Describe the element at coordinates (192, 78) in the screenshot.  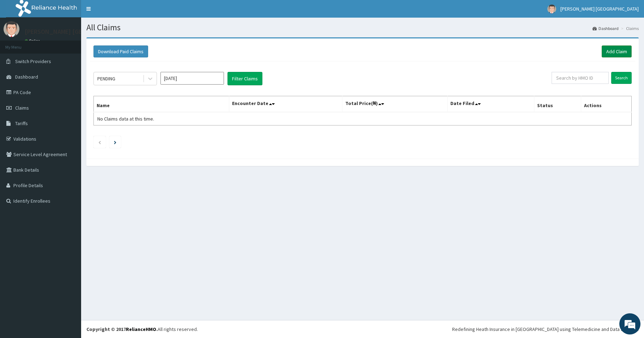
I see `input: Select Month and Year` at that location.